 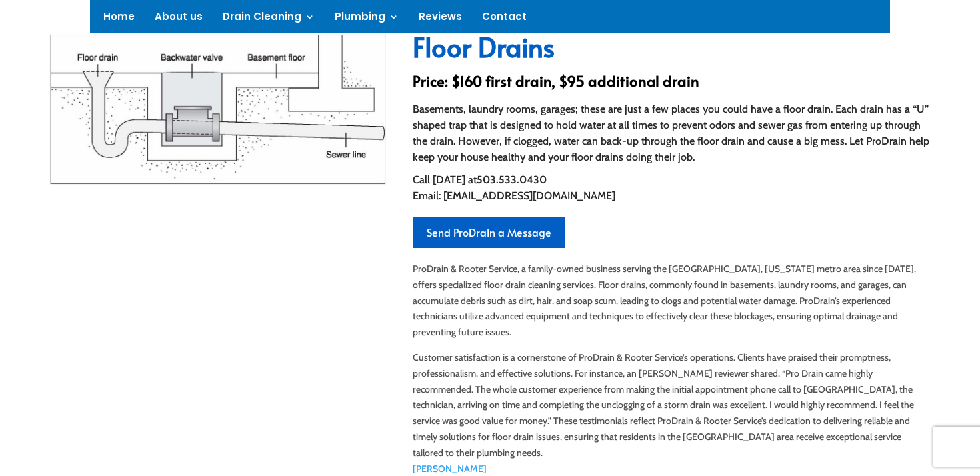 What do you see at coordinates (673, 134) in the screenshot?
I see `div: Basements, laundry rooms, garages; these are just a few places you could have a floor drain. Each...` at bounding box center [673, 134].